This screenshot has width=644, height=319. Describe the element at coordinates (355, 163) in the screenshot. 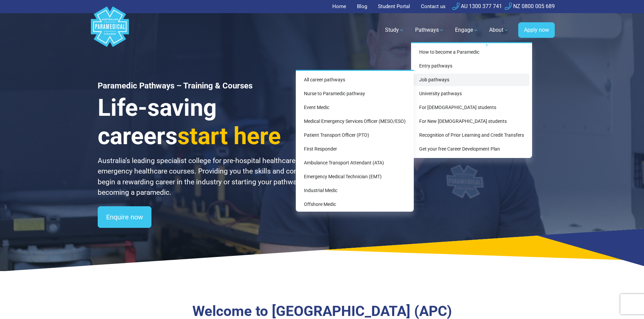

I see `a: Ambulance Transport Attendant (ATA)` at that location.